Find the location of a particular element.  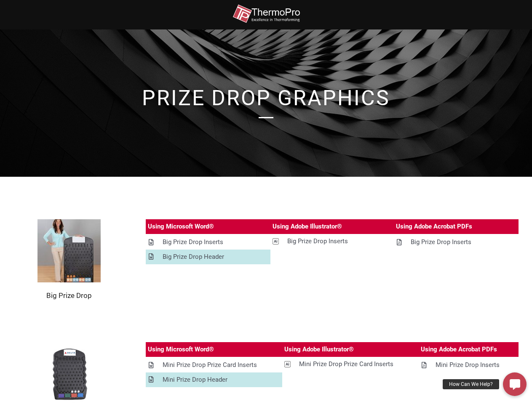

div: Big Prize Drop Header is located at coordinates (193, 257).